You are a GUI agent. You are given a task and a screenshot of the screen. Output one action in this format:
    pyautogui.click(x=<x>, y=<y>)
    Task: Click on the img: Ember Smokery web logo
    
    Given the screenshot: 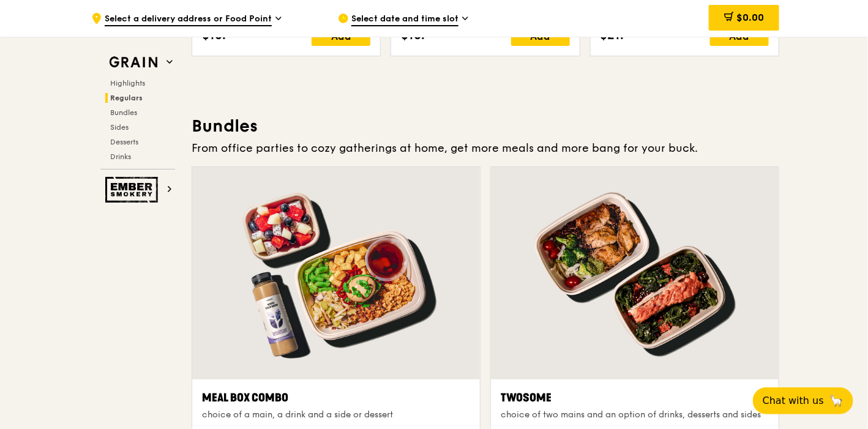 What is the action you would take?
    pyautogui.click(x=133, y=189)
    